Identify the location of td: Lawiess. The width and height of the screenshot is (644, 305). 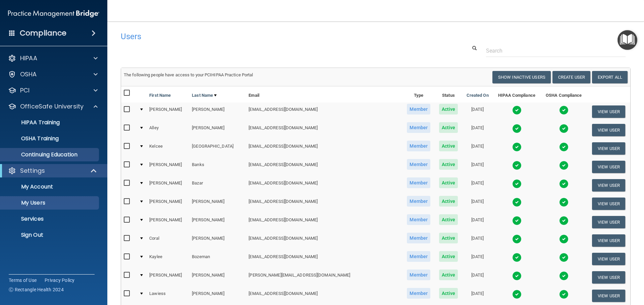
(167, 296).